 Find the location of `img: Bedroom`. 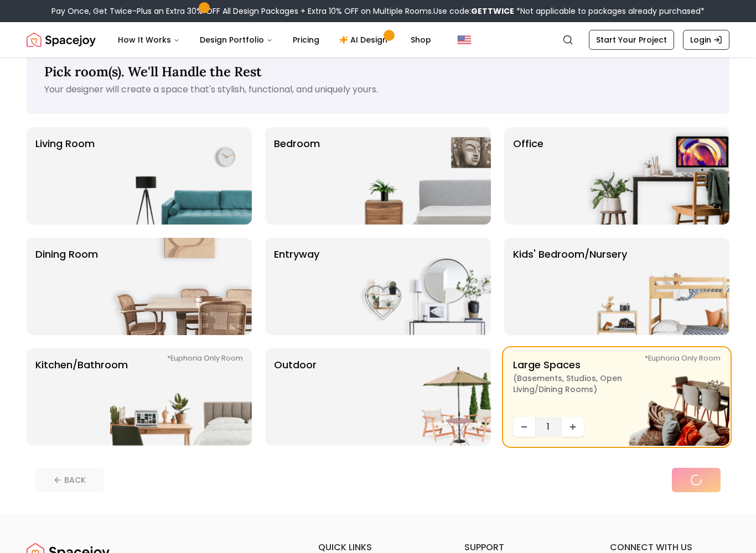

img: Bedroom is located at coordinates (420, 176).